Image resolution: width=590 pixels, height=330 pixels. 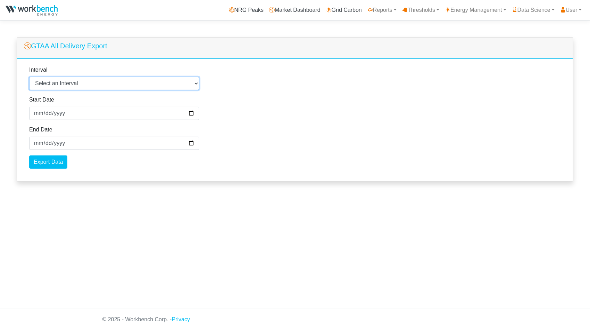 I want to click on a: Thresholds, so click(x=421, y=10).